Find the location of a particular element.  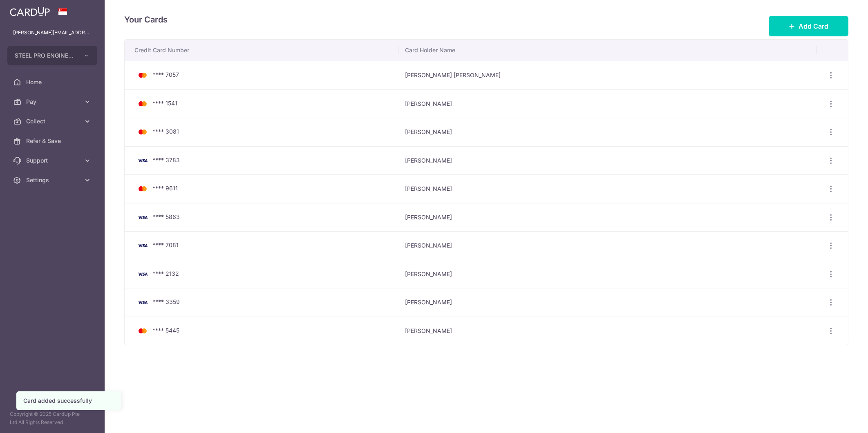

th: Card Holder Name is located at coordinates (608, 51).